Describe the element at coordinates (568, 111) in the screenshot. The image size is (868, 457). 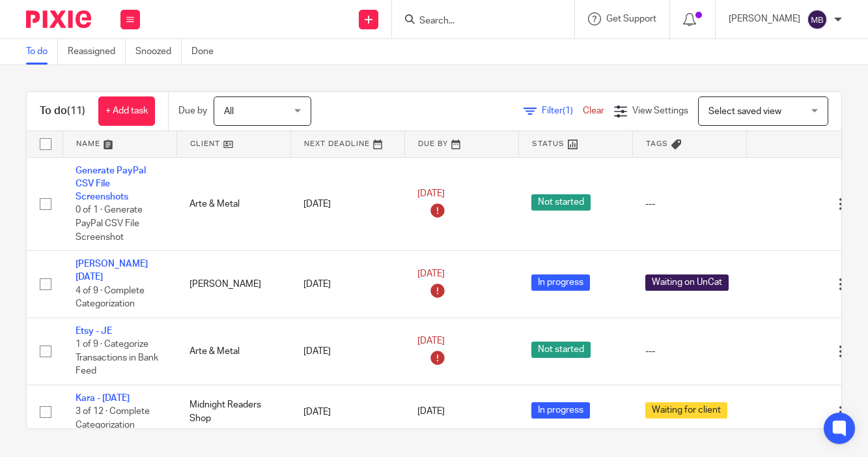
I see `span: (1)` at that location.